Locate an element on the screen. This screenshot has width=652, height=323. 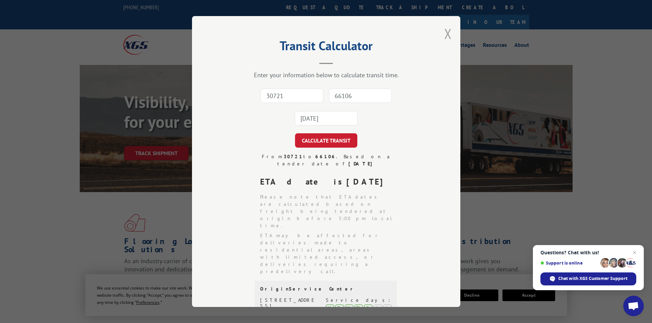
input: Tender Date is located at coordinates (326, 118).